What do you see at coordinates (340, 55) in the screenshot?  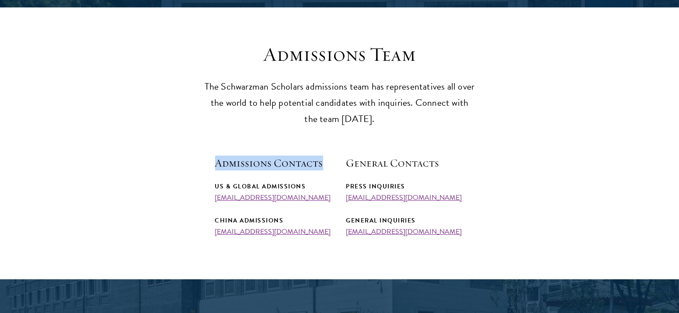 I see `h3: Admissions Team` at bounding box center [340, 55].